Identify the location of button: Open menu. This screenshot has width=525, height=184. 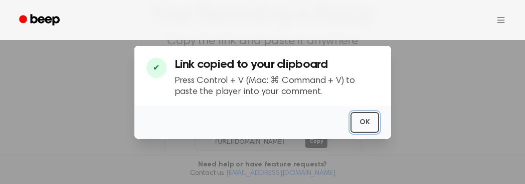
(501, 20).